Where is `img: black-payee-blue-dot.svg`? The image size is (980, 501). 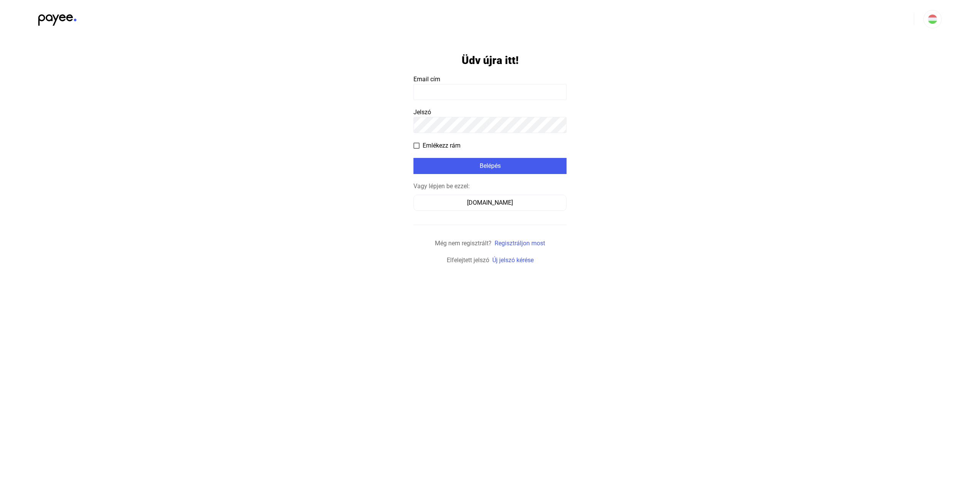 img: black-payee-blue-dot.svg is located at coordinates (58, 18).